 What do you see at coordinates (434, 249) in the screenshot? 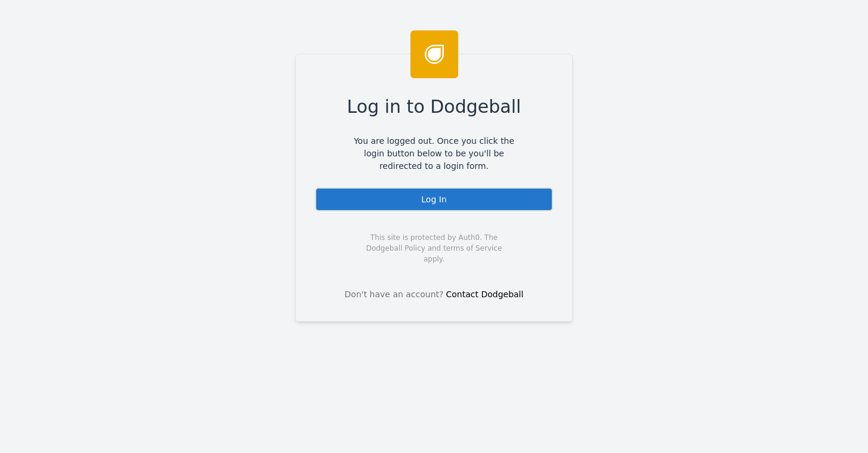
I see `span: This site is protected by Auth0. The Dodgeball Policy and terms of Service apply.` at bounding box center [434, 249].